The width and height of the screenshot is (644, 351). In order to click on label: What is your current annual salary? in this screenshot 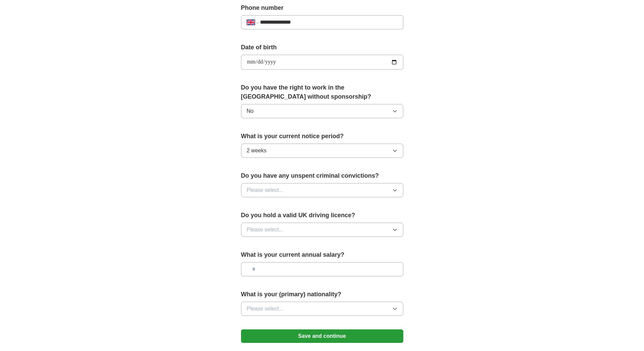, I will do `click(322, 255)`.